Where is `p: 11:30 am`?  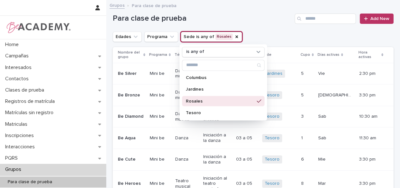 p: 11:30 am is located at coordinates (371, 138).